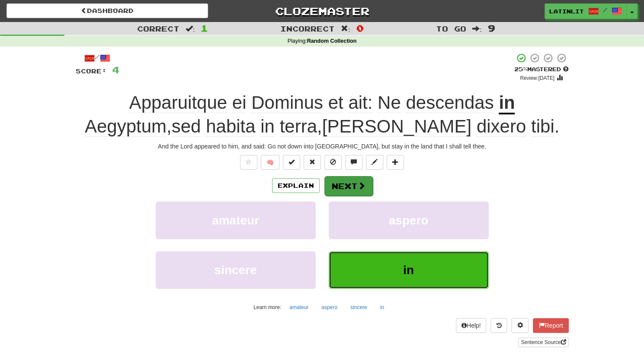  I want to click on span: sed, so click(186, 126).